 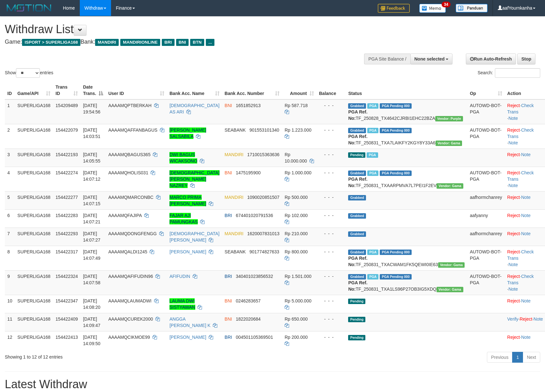 What do you see at coordinates (10, 258) in the screenshot?
I see `td: 8` at bounding box center [10, 258].